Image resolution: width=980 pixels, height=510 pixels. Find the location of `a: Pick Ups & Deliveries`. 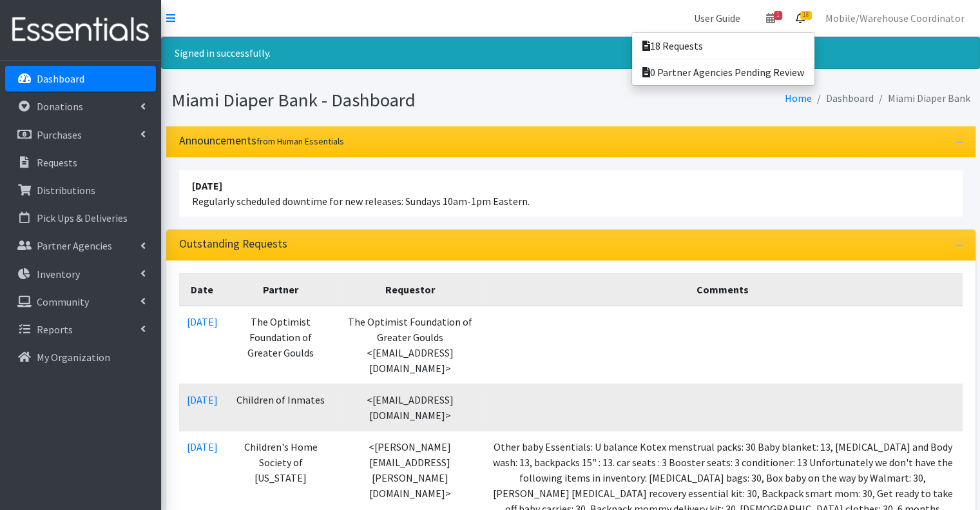

a: Pick Ups & Deliveries is located at coordinates (80, 218).